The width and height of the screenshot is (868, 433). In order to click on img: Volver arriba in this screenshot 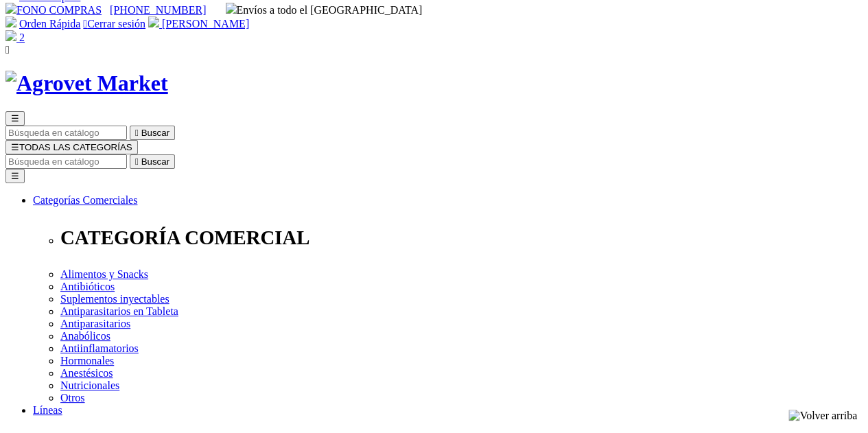, I will do `click(823, 415)`.